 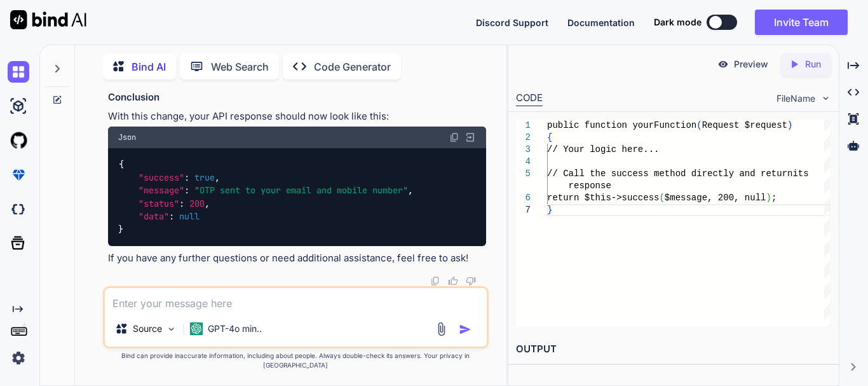 What do you see at coordinates (19, 72) in the screenshot?
I see `img: chat` at bounding box center [19, 72].